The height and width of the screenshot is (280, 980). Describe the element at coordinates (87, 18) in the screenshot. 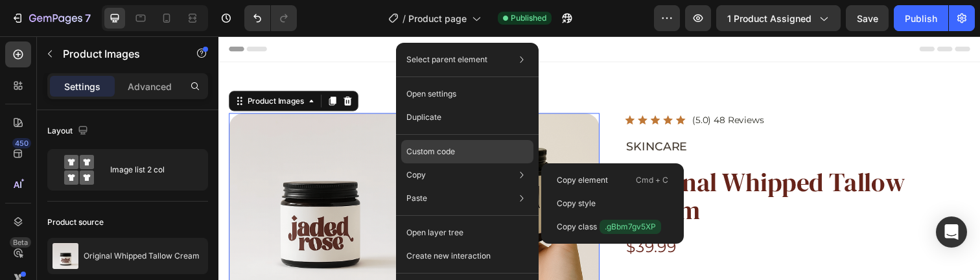

I see `p: 7` at that location.